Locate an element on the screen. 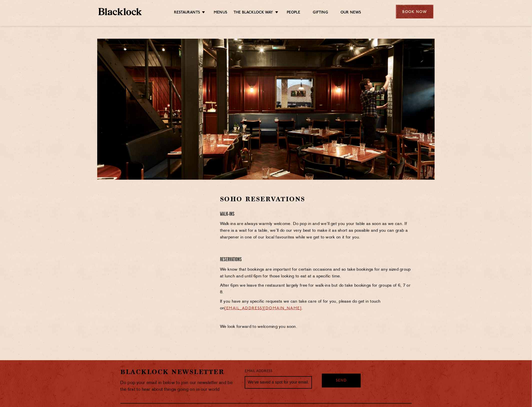 The image size is (532, 407). div: Book Now is located at coordinates (415, 12).